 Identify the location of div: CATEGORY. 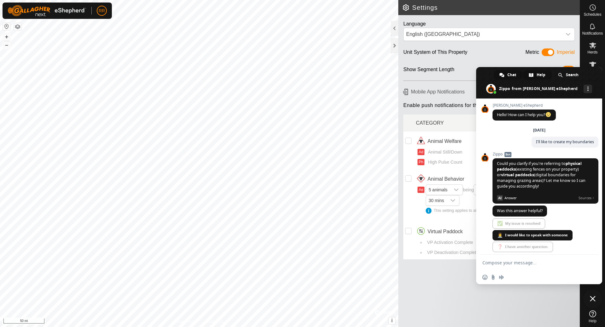
(456, 123).